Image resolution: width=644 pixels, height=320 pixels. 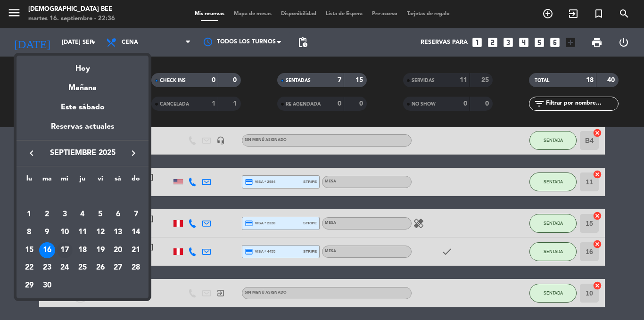 What do you see at coordinates (118, 269) in the screenshot?
I see `td: 27 de septiembre de 2025` at bounding box center [118, 269].